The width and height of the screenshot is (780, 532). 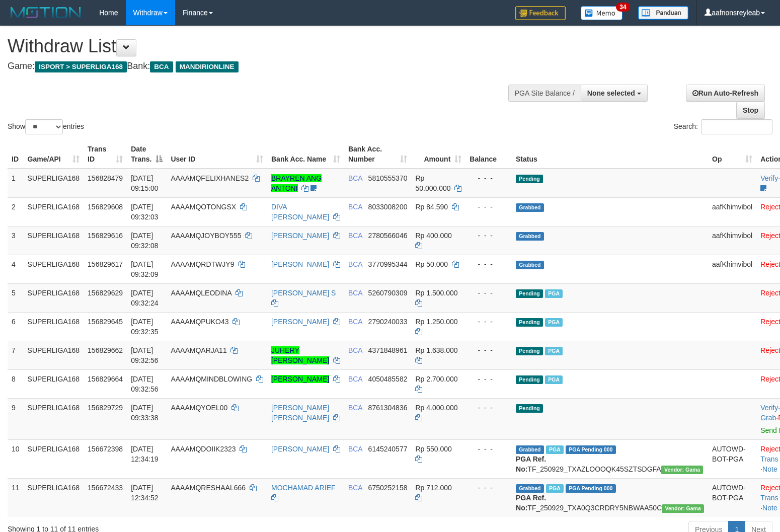 I want to click on h4: Game: Bank:, so click(x=259, y=67).